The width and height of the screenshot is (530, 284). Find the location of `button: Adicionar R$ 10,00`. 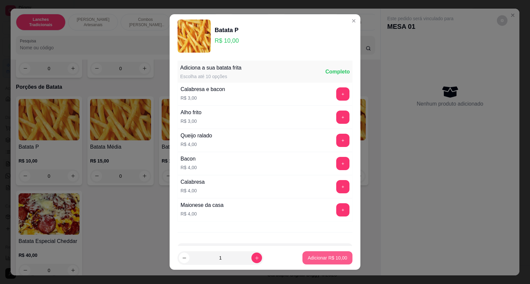

button: Adicionar R$ 10,00 is located at coordinates (327, 258).